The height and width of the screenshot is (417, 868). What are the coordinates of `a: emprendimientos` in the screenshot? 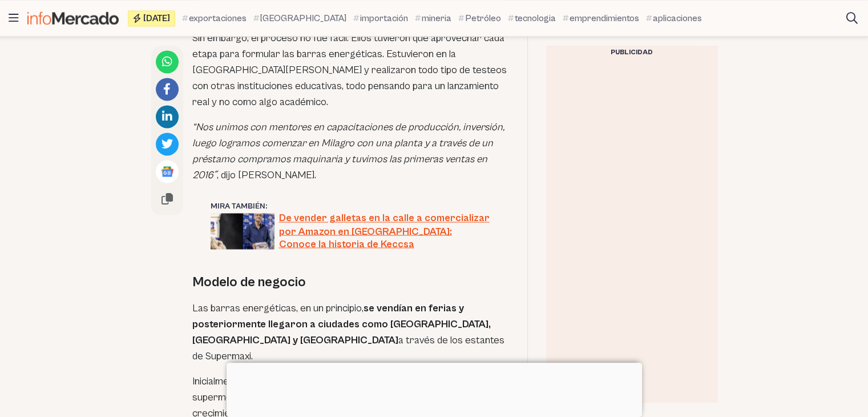 It's located at (601, 19).